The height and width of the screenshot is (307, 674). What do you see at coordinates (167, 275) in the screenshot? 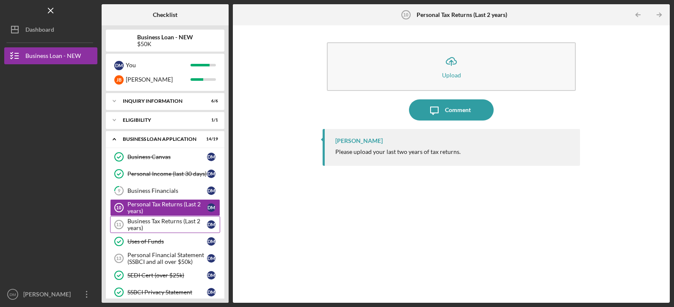
I see `div: SEDI Cert (over $25k)` at bounding box center [167, 275].